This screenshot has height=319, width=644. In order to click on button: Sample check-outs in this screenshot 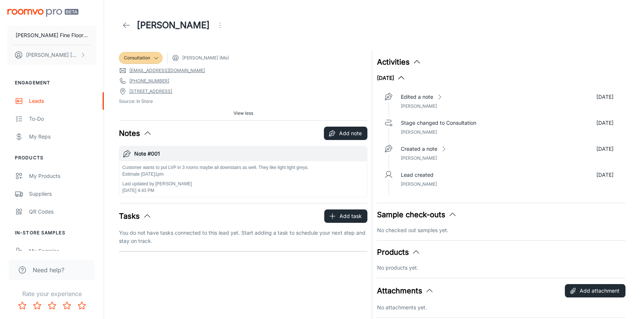, I will do `click(417, 215)`.